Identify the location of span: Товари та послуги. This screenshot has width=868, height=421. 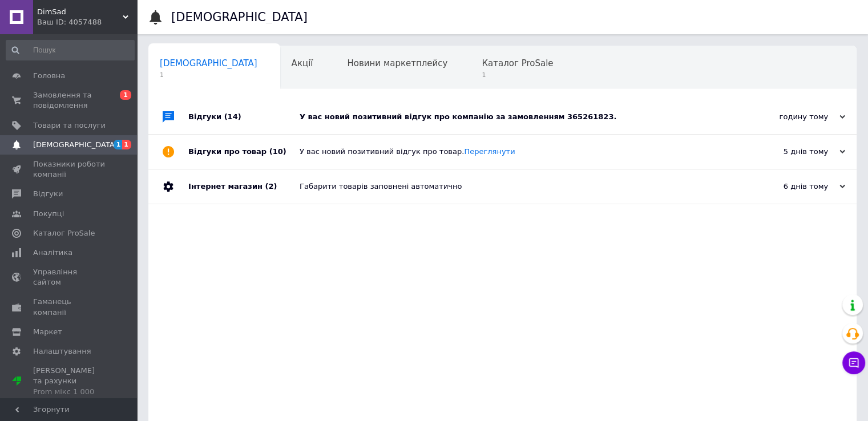
(69, 126).